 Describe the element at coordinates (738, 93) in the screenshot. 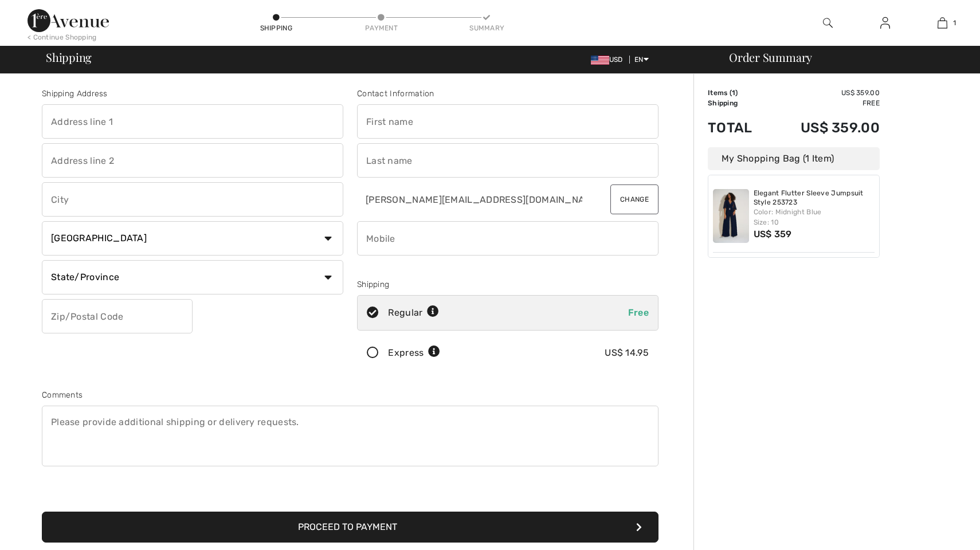

I see `td: Items ( )` at that location.